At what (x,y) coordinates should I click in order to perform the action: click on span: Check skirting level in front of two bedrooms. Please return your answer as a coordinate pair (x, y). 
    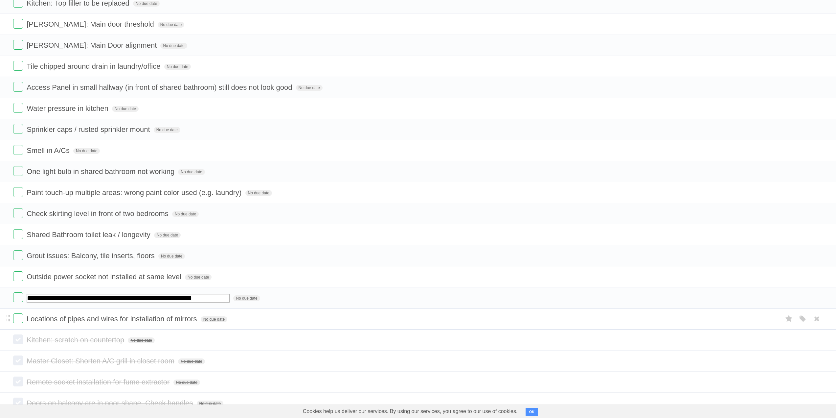
    Looking at the image, I should click on (98, 213).